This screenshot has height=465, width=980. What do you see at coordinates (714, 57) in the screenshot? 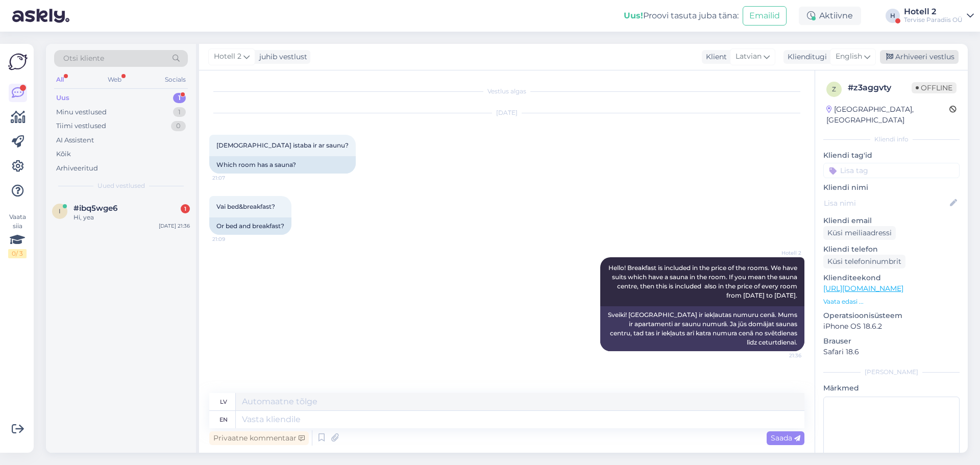
I see `div: Klient` at bounding box center [714, 57].